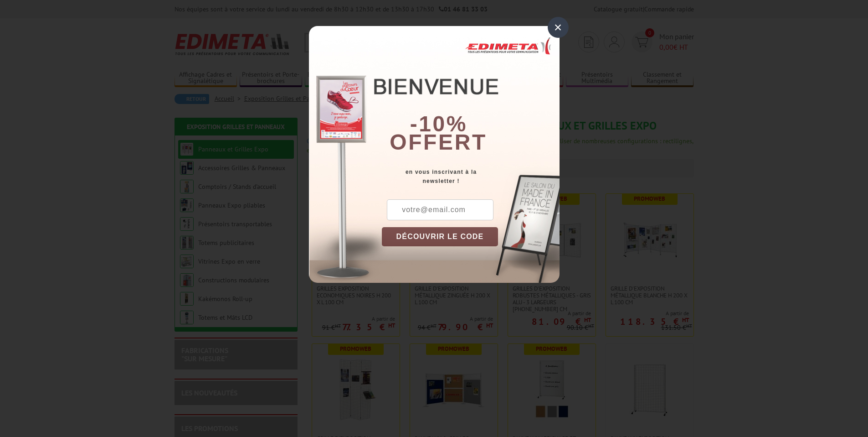 The width and height of the screenshot is (868, 437). I want to click on button: DÉCOUVRIR LE CODE, so click(440, 237).